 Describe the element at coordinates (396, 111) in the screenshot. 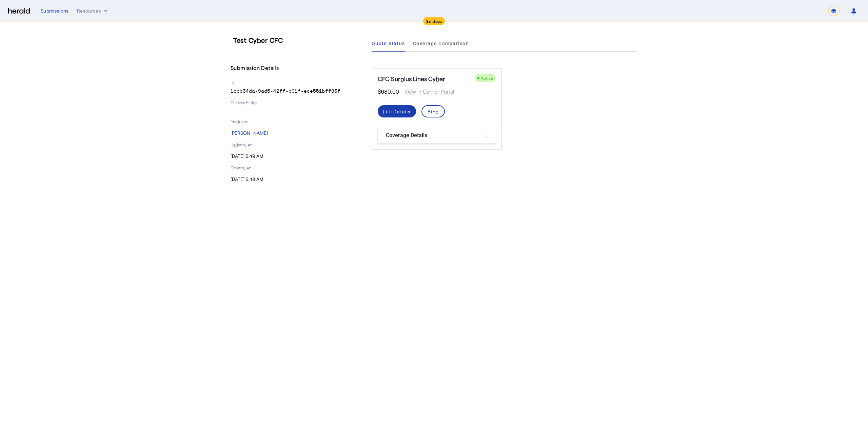

I see `button: Full Details` at that location.